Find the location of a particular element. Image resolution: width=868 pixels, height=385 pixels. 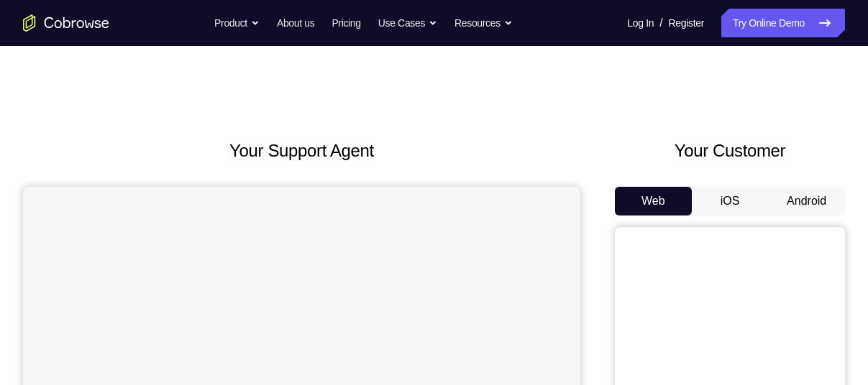

button: Use Cases is located at coordinates (408, 23).